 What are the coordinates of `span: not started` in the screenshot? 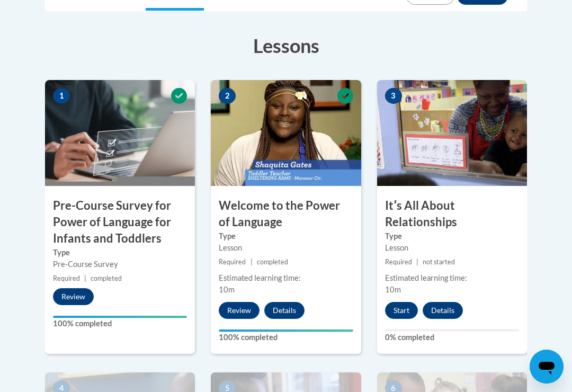 It's located at (438, 261).